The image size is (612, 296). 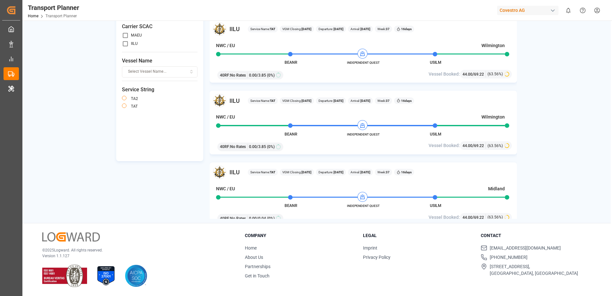 I want to click on a: Partnerships, so click(x=258, y=266).